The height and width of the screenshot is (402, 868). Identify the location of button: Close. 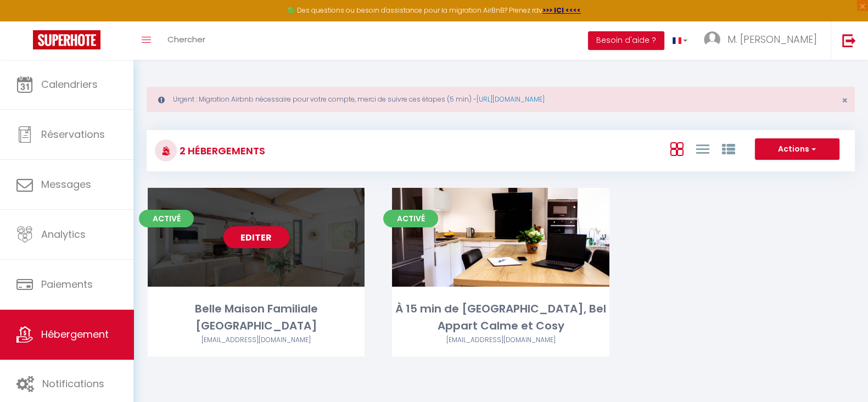
(844, 101).